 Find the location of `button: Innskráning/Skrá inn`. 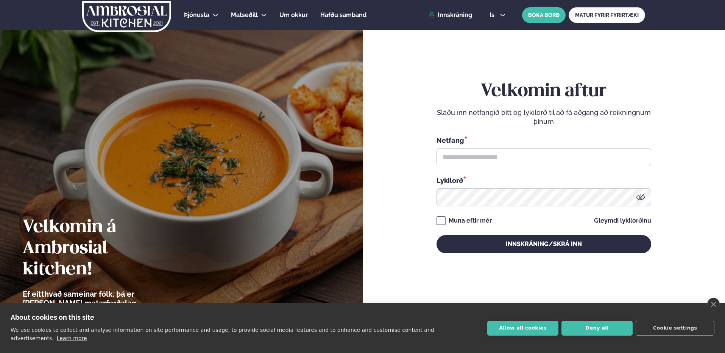

button: Innskráning/Skrá inn is located at coordinates (543, 244).